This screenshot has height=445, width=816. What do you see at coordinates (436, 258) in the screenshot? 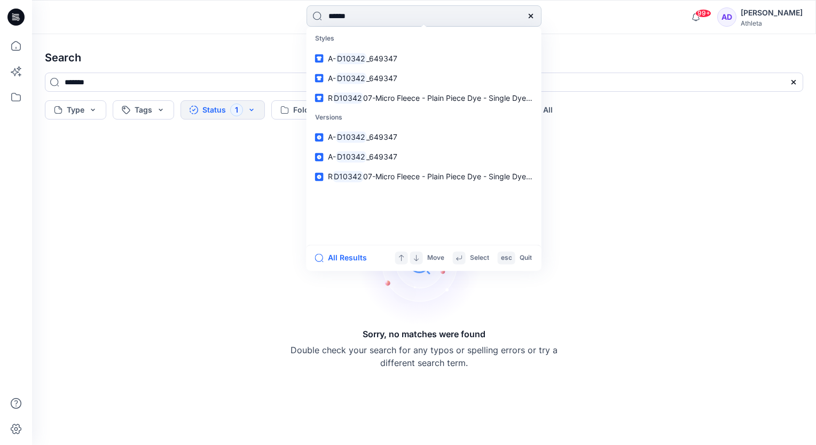
I see `p: Move` at bounding box center [436, 258].